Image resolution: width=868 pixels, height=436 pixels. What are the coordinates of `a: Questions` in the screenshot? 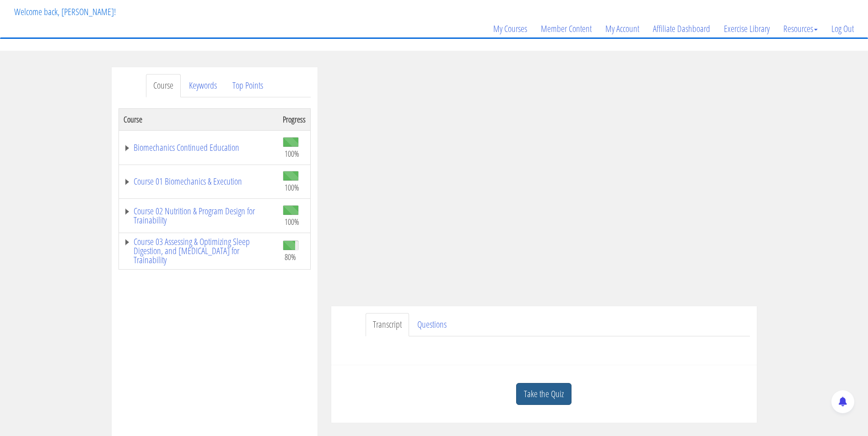 It's located at (432, 325).